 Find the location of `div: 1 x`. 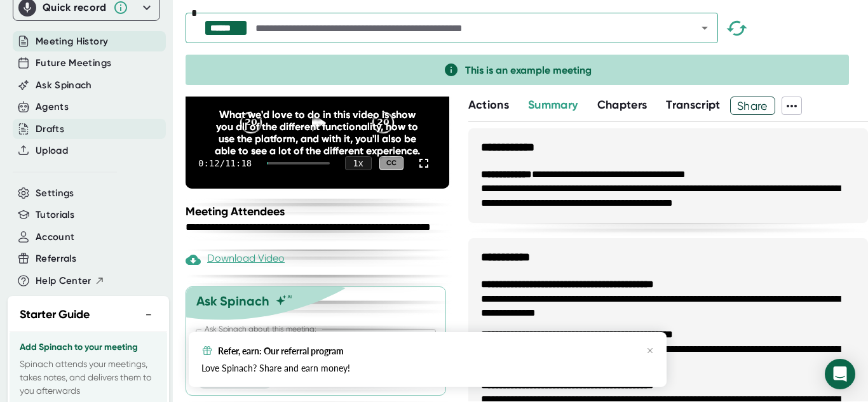

div: 1 x is located at coordinates (358, 164).